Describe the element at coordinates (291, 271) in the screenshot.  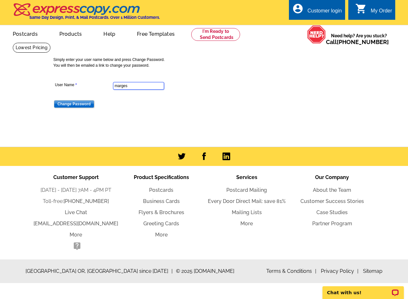
I see `a: Terms & Conditions` at that location.